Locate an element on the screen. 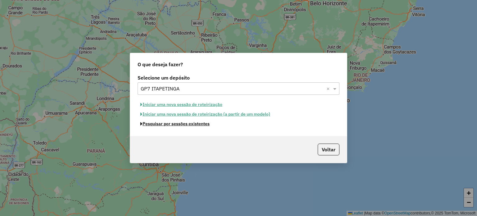 The width and height of the screenshot is (477, 216). label: Selecione um depósito is located at coordinates (238, 78).